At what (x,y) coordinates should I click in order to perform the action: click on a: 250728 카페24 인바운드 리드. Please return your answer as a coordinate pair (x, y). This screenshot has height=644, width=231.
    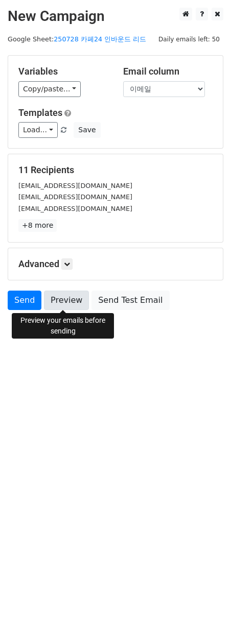
    Looking at the image, I should click on (100, 39).